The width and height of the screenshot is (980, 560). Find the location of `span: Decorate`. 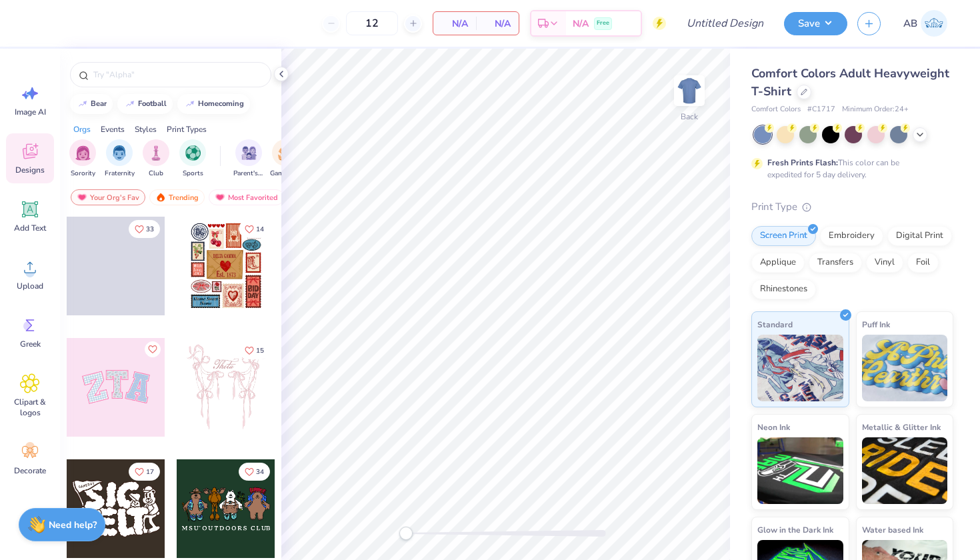

span: Decorate is located at coordinates (30, 471).